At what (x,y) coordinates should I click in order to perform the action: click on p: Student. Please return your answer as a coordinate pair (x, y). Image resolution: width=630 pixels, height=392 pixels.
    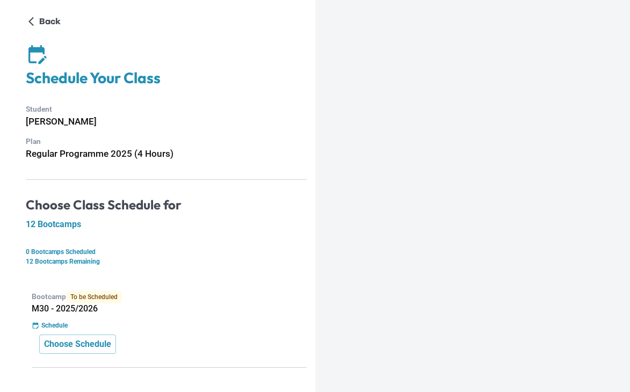
    Looking at the image, I should click on (166, 109).